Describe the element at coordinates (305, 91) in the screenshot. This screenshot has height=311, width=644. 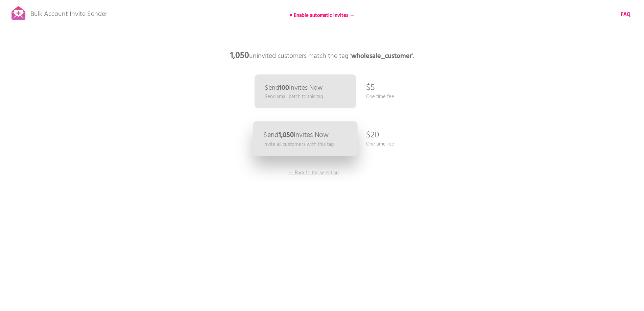
I see `a: Send100Invites Now Send small batch to this tag` at that location.